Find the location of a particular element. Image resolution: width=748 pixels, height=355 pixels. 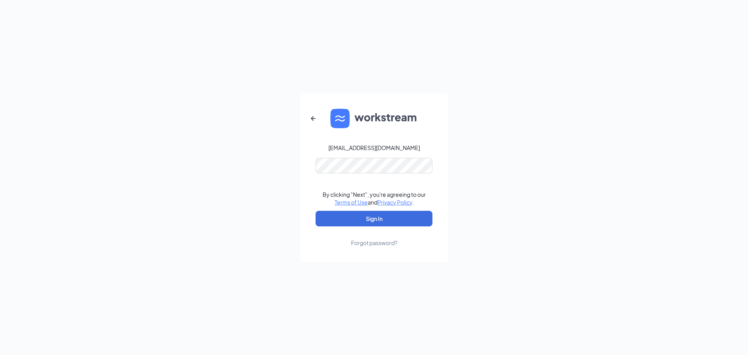

a: Forgot password? is located at coordinates (374, 236).